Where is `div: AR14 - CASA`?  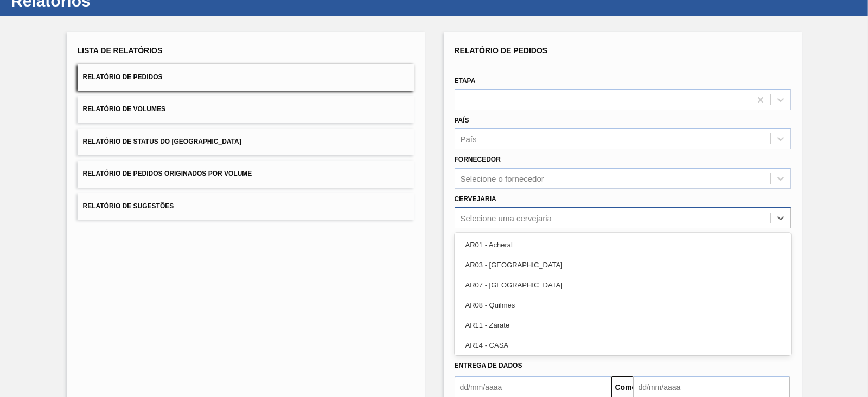 div: AR14 - CASA is located at coordinates (623, 345).